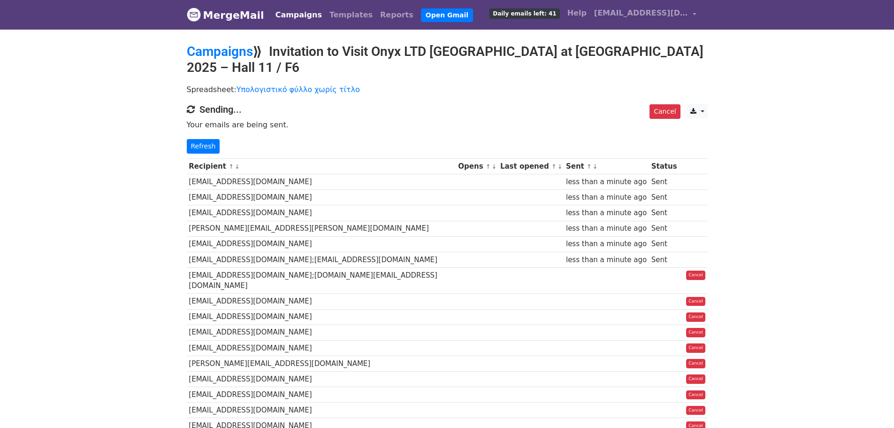 This screenshot has width=894, height=428. Describe the element at coordinates (397, 15) in the screenshot. I see `a: Reports` at that location.